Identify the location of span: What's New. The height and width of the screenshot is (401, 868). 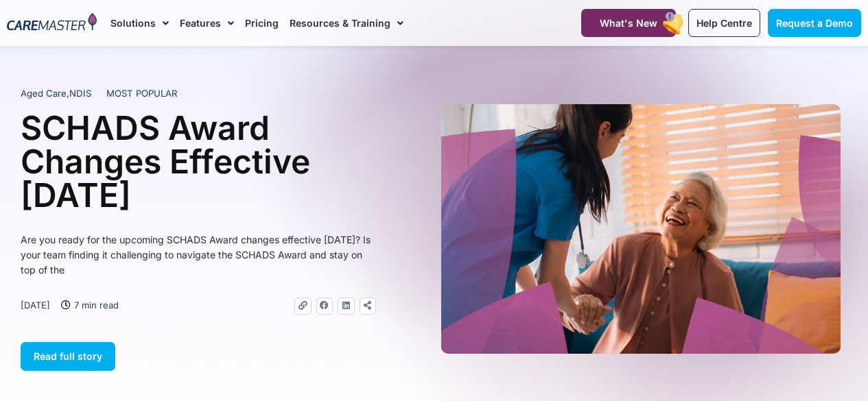
(628, 22).